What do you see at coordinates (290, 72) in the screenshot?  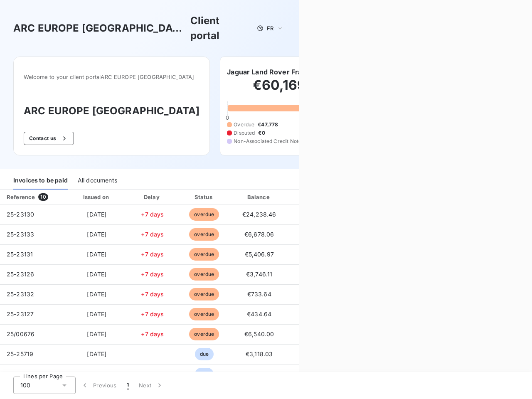 I see `h6: Jaguar Land Rover France SAS - CJLR` at bounding box center [290, 72].